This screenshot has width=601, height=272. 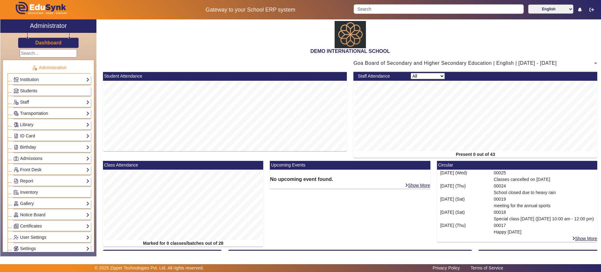 I want to click on input: Search..., so click(x=48, y=53).